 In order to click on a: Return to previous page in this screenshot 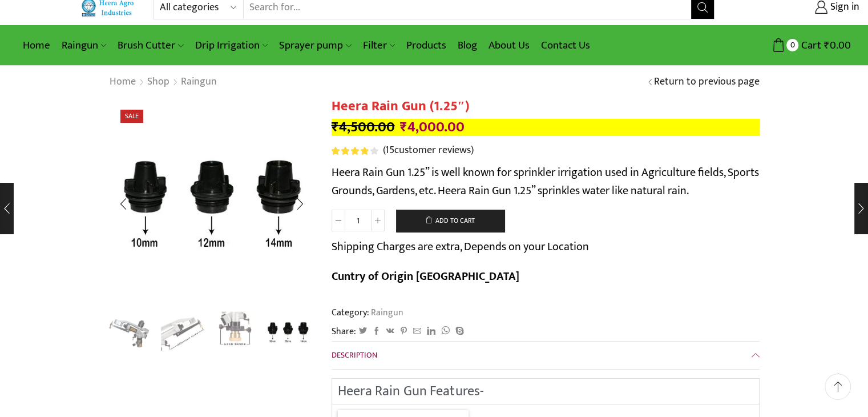, I will do `click(707, 82)`.